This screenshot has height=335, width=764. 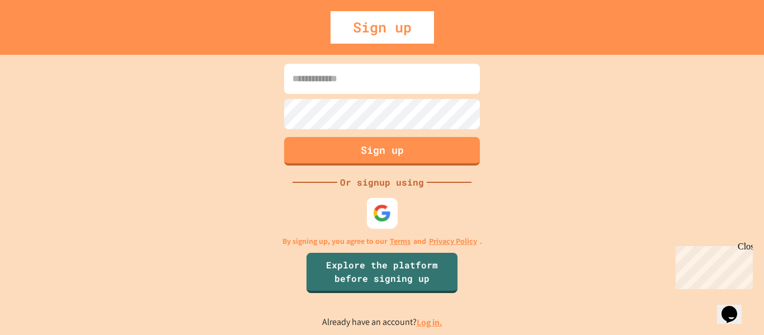 What do you see at coordinates (382, 212) in the screenshot?
I see `img: google-icon.svg` at bounding box center [382, 212].